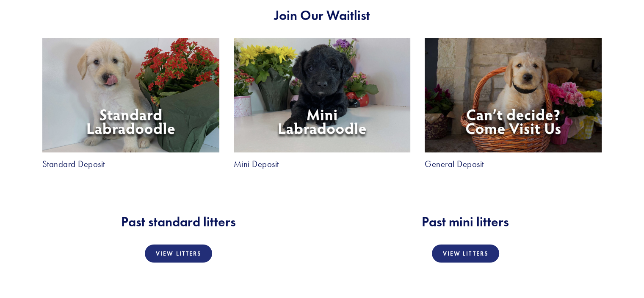 This screenshot has width=644, height=298. I want to click on a: General Deposit, so click(454, 164).